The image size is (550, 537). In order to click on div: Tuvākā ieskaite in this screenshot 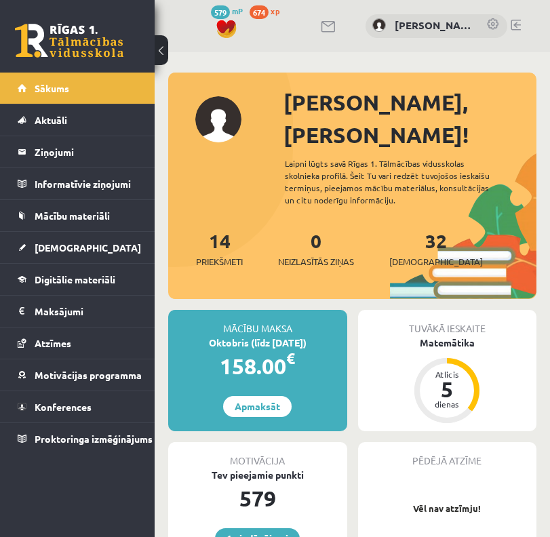, I will do `click(447, 323)`.